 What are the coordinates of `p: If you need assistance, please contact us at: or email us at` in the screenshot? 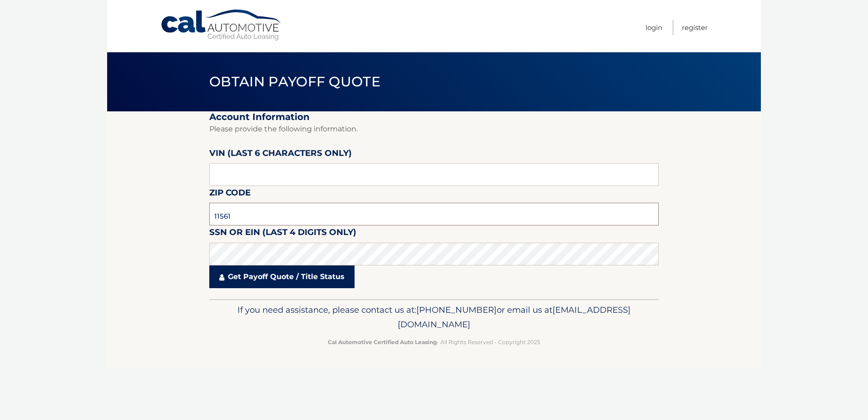 It's located at (434, 317).